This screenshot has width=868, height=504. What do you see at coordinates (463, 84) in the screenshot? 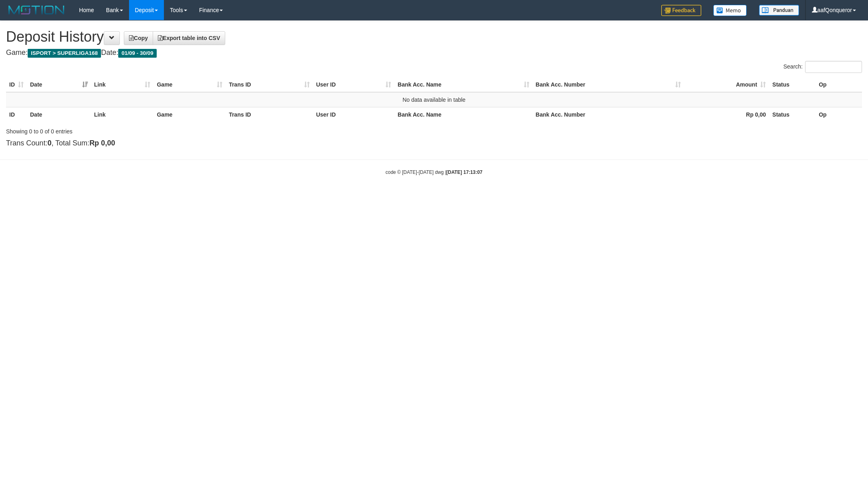
I see `th: Bank Acc. Name: activate to sort column ascending` at bounding box center [463, 84].